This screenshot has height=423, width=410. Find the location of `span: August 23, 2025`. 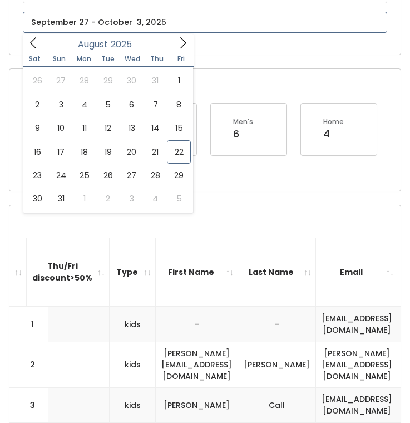

span: August 23, 2025 is located at coordinates (37, 175).